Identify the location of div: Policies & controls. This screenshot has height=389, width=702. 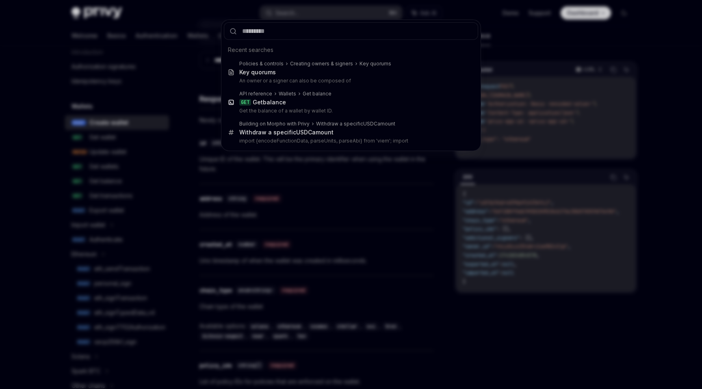
(261, 64).